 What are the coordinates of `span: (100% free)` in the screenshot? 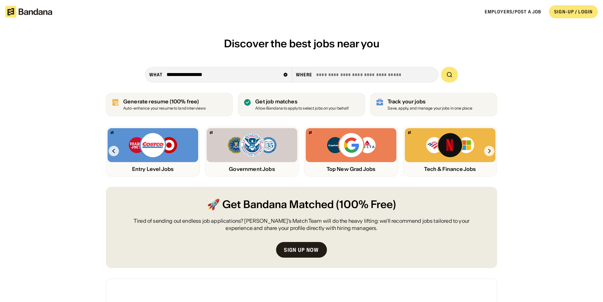 It's located at (185, 101).